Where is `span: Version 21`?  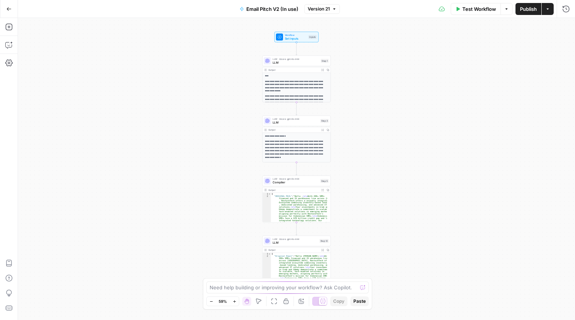
span: Version 21 is located at coordinates (319, 9).